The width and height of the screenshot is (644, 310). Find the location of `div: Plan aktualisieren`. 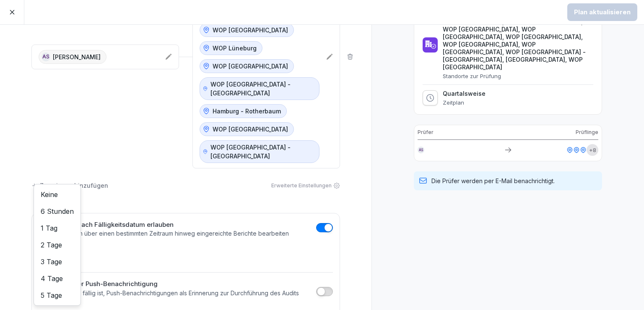

div: Plan aktualisieren is located at coordinates (603, 12).